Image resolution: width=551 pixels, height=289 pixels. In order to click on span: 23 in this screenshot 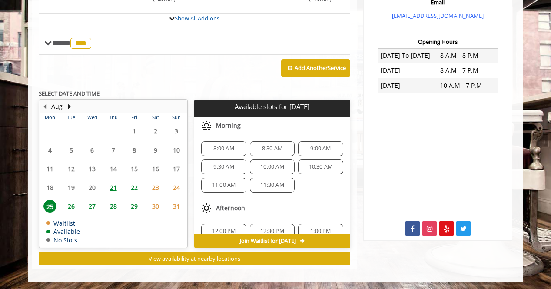, I will do `click(156, 187)`.